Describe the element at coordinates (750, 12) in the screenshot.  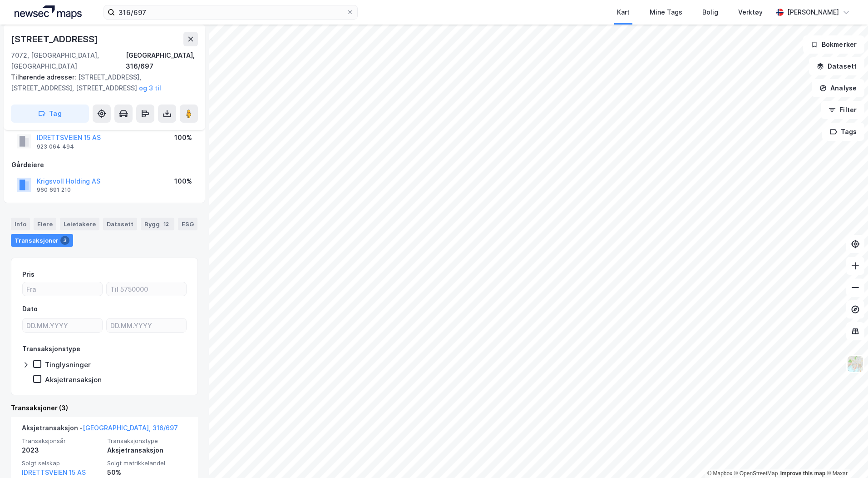
I see `div: Verktøy` at that location.